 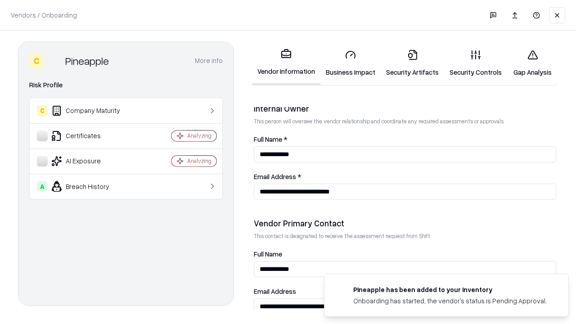 I want to click on a: Security Controls, so click(x=476, y=63).